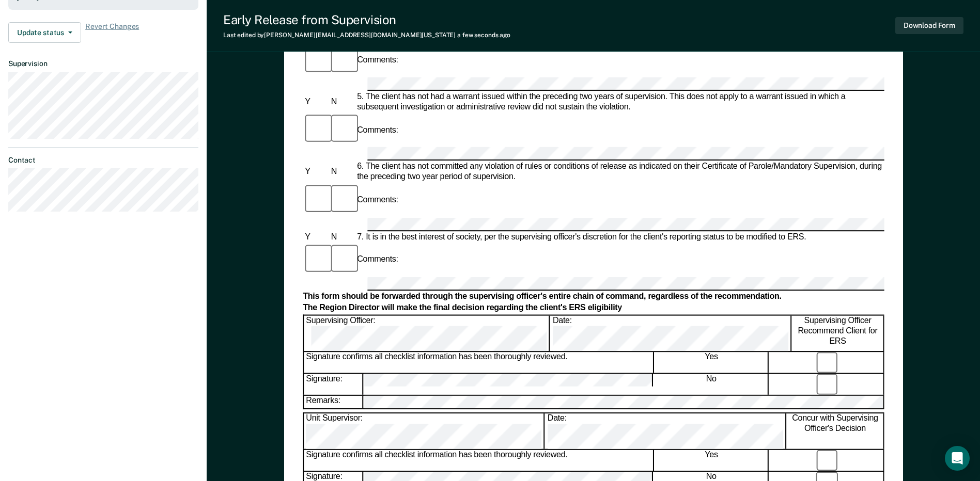  Describe the element at coordinates (619, 102) in the screenshot. I see `div: 5. The client has not had a warrant issued within the preceding two years of supervision. This do...` at that location.